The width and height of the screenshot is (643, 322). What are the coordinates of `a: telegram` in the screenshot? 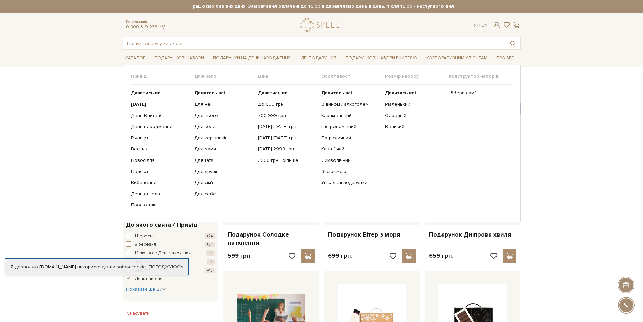 It's located at (162, 27).